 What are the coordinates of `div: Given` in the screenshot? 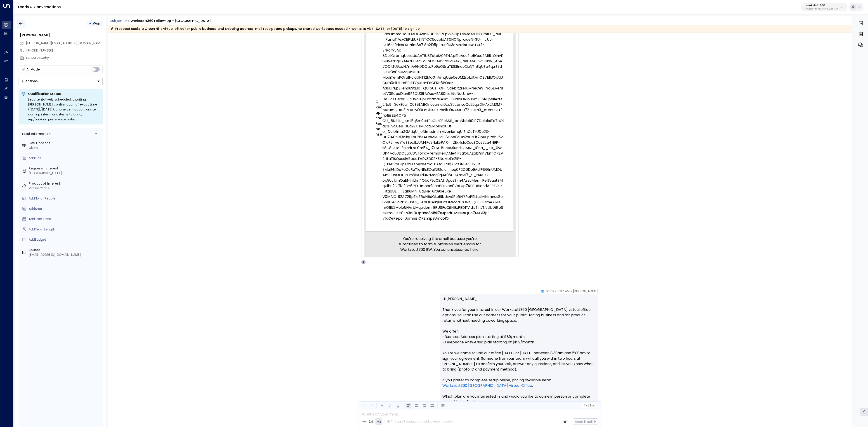 It's located at (65, 148).